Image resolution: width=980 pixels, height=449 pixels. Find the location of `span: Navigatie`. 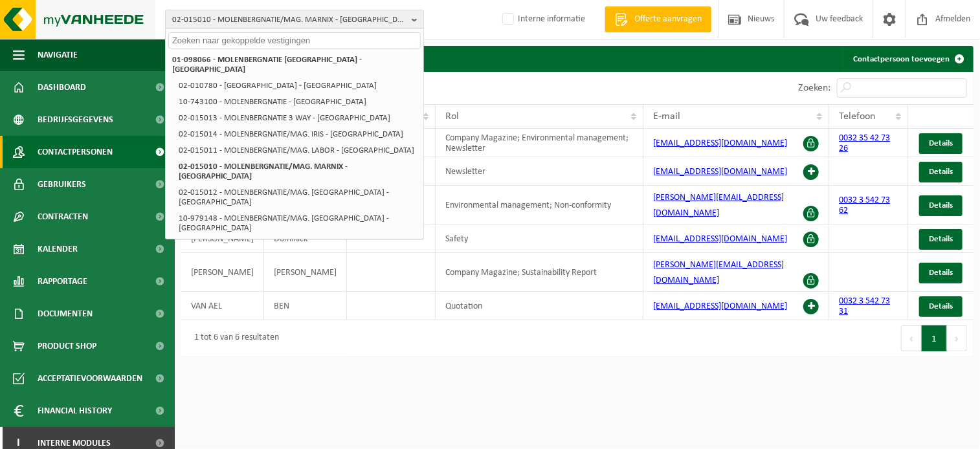

span: Navigatie is located at coordinates (57, 55).